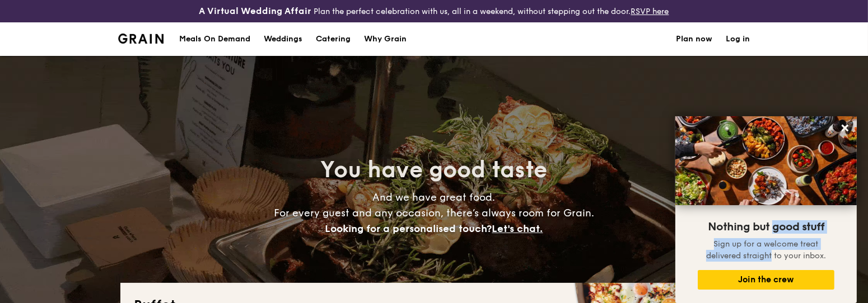 This screenshot has height=303, width=868. Describe the element at coordinates (767, 280) in the screenshot. I see `button: Join the crew` at that location.